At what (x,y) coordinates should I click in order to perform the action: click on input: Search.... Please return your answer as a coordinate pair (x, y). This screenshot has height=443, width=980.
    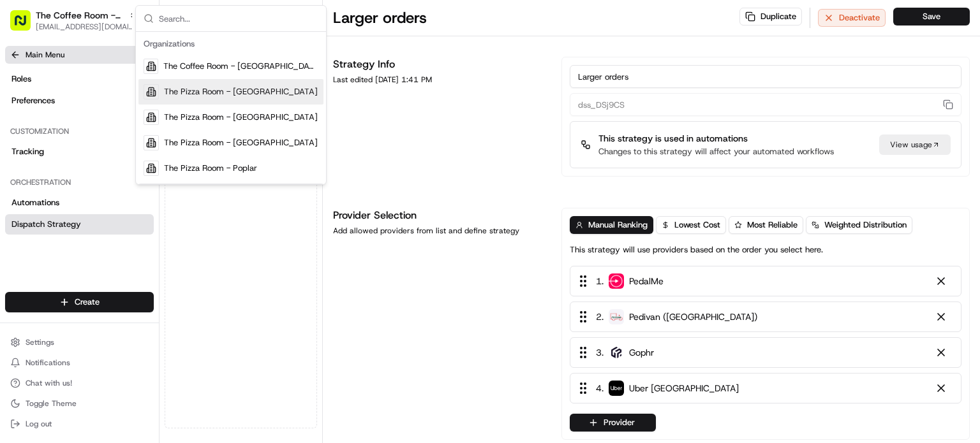
    Looking at the image, I should click on (239, 18).